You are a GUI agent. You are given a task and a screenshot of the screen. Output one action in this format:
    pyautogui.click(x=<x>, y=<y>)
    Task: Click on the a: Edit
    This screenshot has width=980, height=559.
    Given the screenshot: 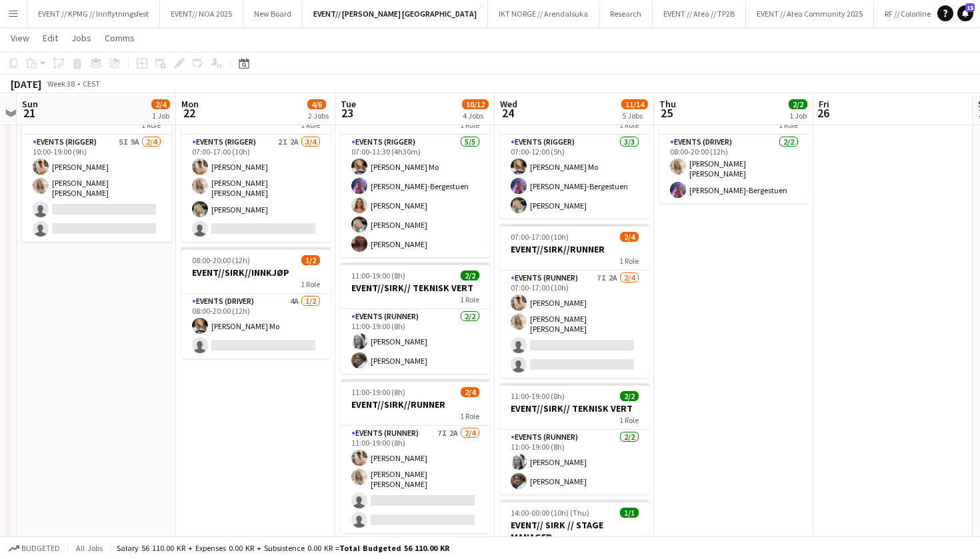 What is the action you would take?
    pyautogui.click(x=50, y=38)
    